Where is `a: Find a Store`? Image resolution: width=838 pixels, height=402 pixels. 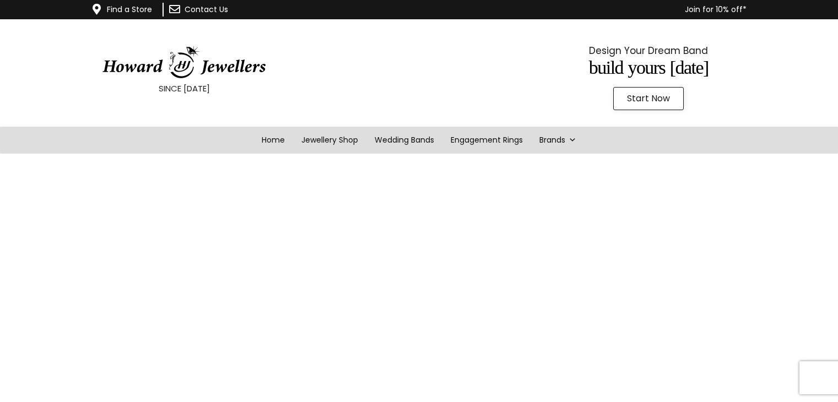 a: Find a Store is located at coordinates (129, 9).